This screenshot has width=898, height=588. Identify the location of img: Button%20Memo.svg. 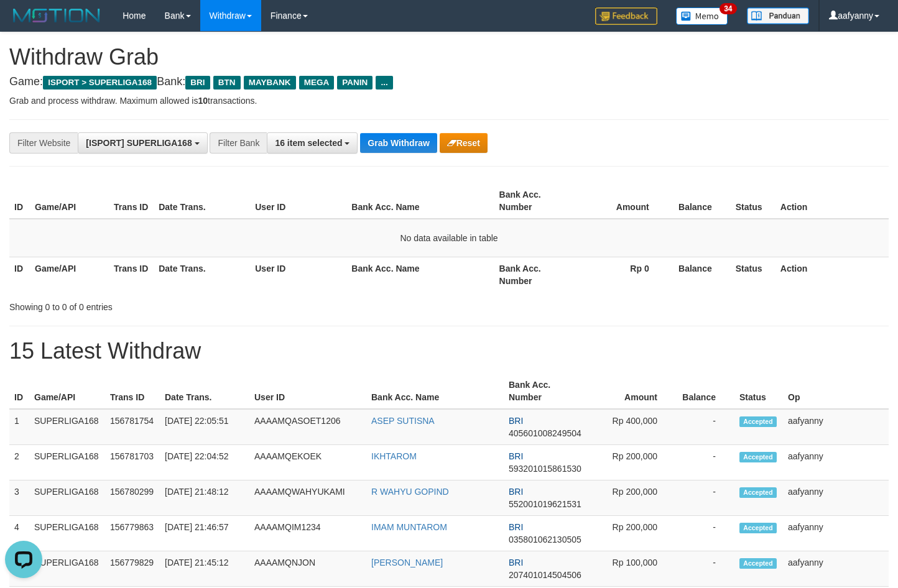
(702, 16).